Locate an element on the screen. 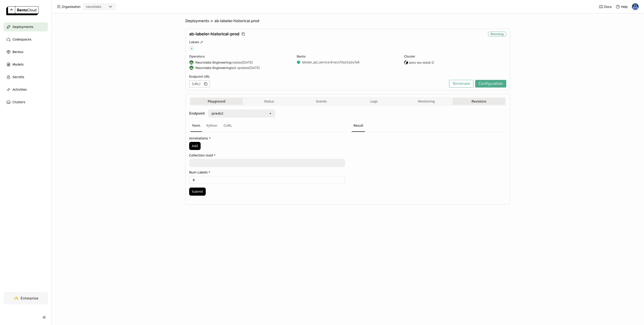 The width and height of the screenshot is (644, 325). button: Monitoring is located at coordinates (426, 102).